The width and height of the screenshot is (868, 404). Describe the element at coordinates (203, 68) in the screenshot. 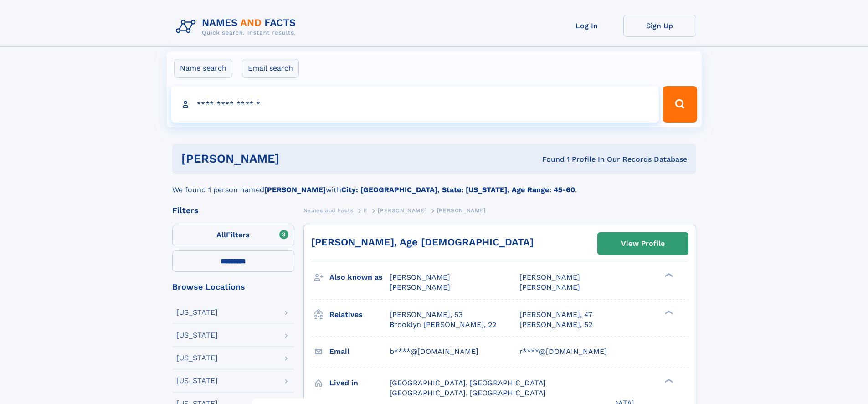

I see `label: Name search` at that location.